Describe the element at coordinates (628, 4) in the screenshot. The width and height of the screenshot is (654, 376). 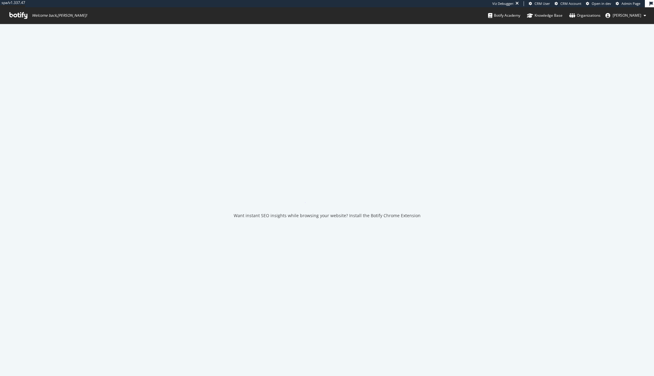
I see `a: Admin Page` at that location.